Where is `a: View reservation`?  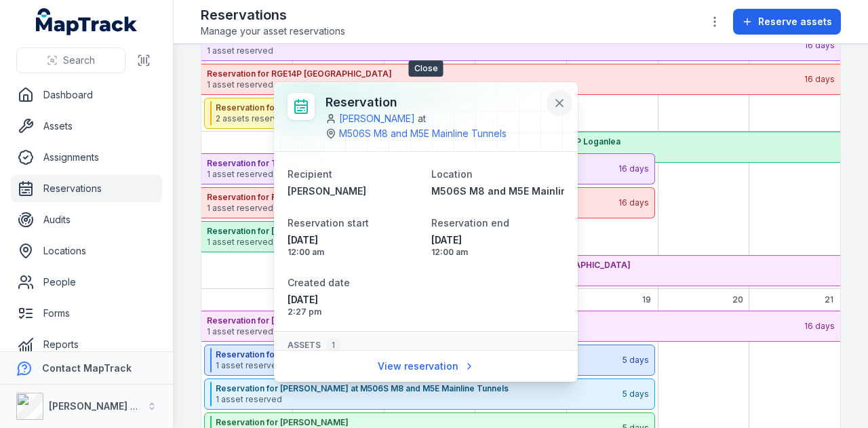
a: View reservation is located at coordinates (426, 366).